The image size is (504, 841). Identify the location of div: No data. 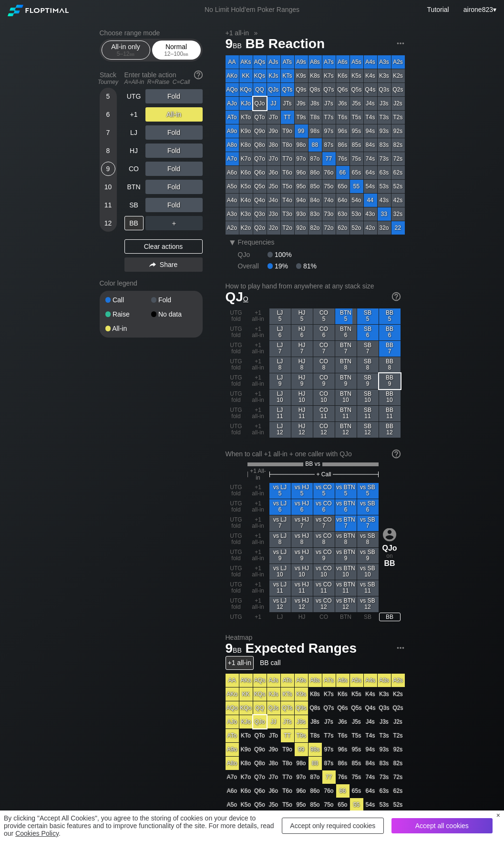
(174, 314).